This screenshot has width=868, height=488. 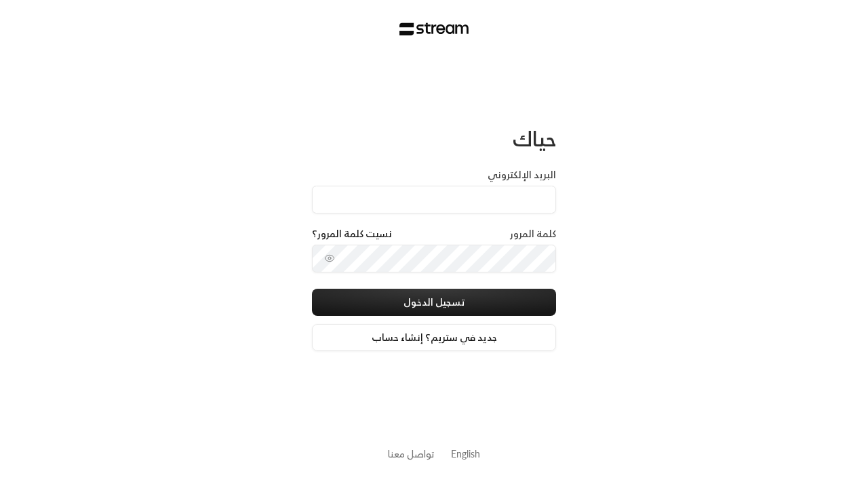 I want to click on button: تواصل معنا, so click(x=411, y=454).